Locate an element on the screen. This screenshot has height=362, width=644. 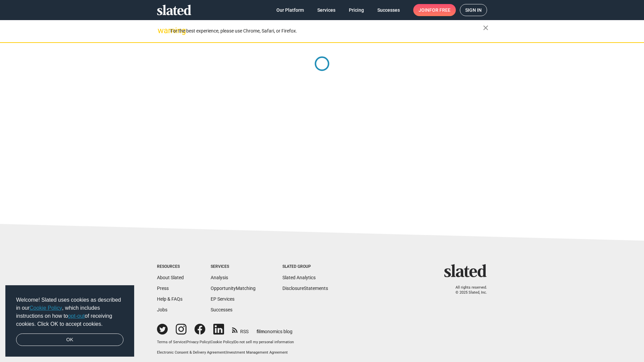
a: Services is located at coordinates (326, 10).